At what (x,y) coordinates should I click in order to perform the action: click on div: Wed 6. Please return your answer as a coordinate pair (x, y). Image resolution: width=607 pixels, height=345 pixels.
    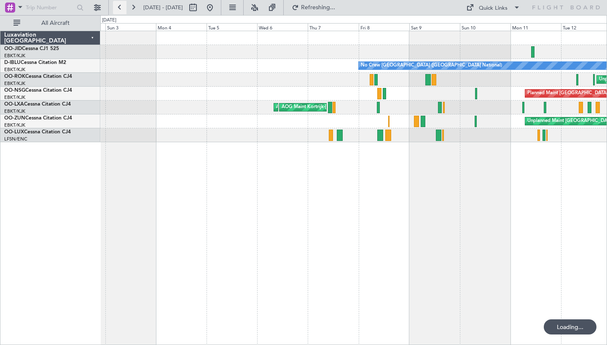
    Looking at the image, I should click on (282, 27).